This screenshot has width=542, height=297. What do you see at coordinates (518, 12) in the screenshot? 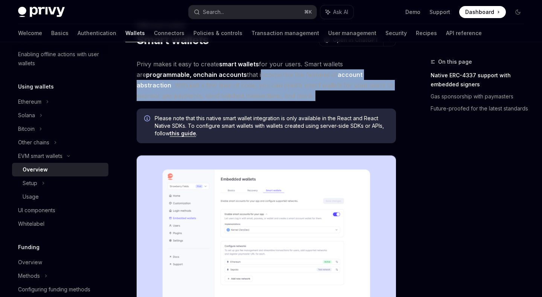
I see `button: Toggle dark mode` at bounding box center [518, 12].